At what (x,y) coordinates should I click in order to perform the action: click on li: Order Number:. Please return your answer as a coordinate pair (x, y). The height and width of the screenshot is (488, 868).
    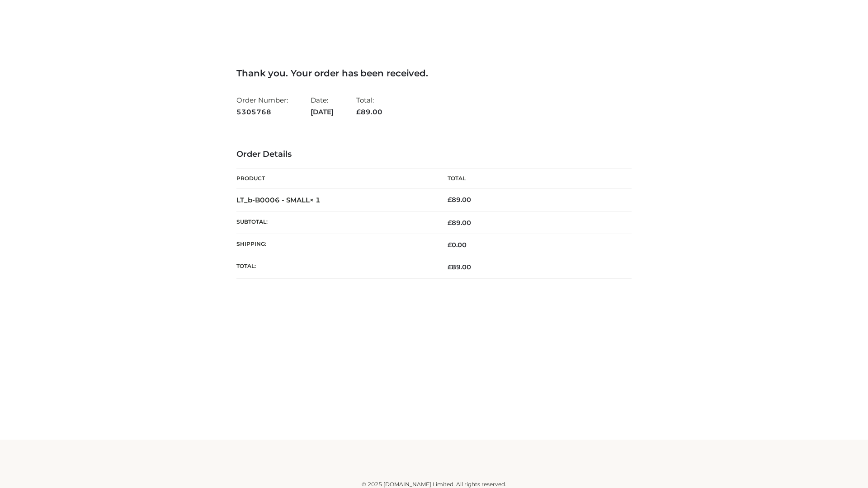
    Looking at the image, I should click on (262, 105).